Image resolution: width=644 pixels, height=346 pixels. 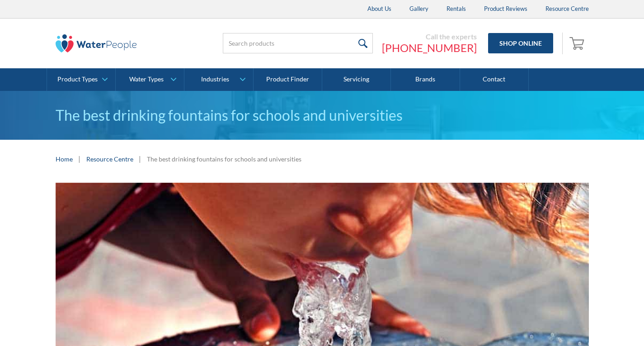 What do you see at coordinates (356, 80) in the screenshot?
I see `a: Servicing` at bounding box center [356, 80].